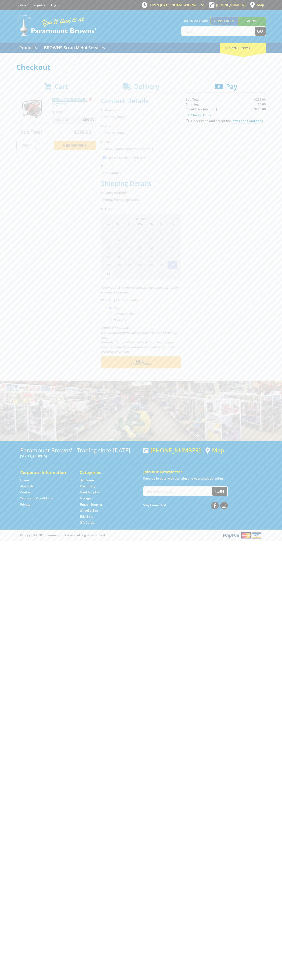  What do you see at coordinates (199, 115) in the screenshot?
I see `a: Change Order` at bounding box center [199, 115].